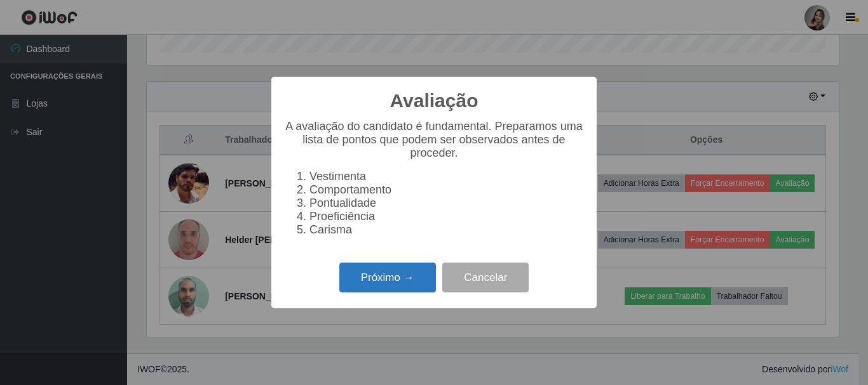 The height and width of the screenshot is (385, 868). Describe the element at coordinates (447, 217) in the screenshot. I see `li: Proeficiência` at that location.